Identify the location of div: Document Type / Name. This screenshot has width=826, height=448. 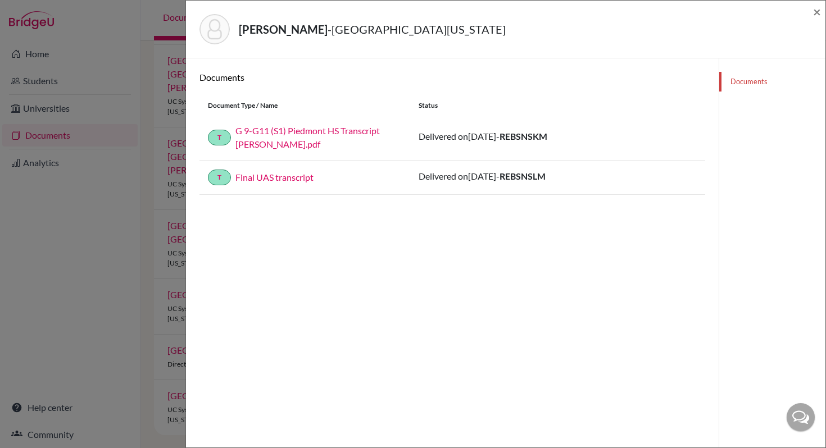
(304, 106).